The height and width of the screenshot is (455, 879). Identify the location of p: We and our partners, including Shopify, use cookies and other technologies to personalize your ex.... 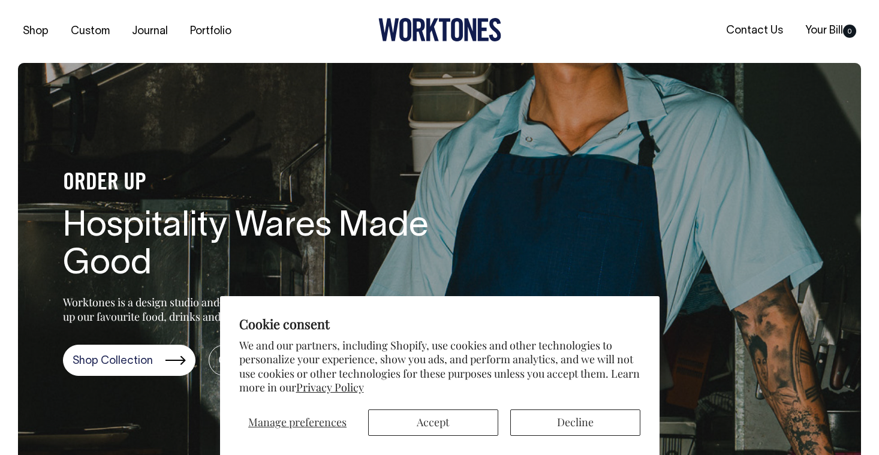
(440, 367).